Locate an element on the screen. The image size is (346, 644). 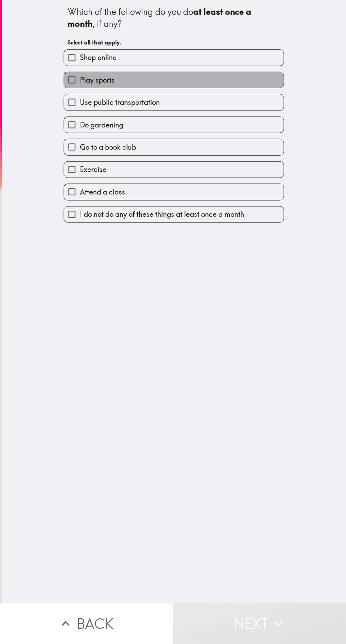
button: Exercise is located at coordinates (174, 170).